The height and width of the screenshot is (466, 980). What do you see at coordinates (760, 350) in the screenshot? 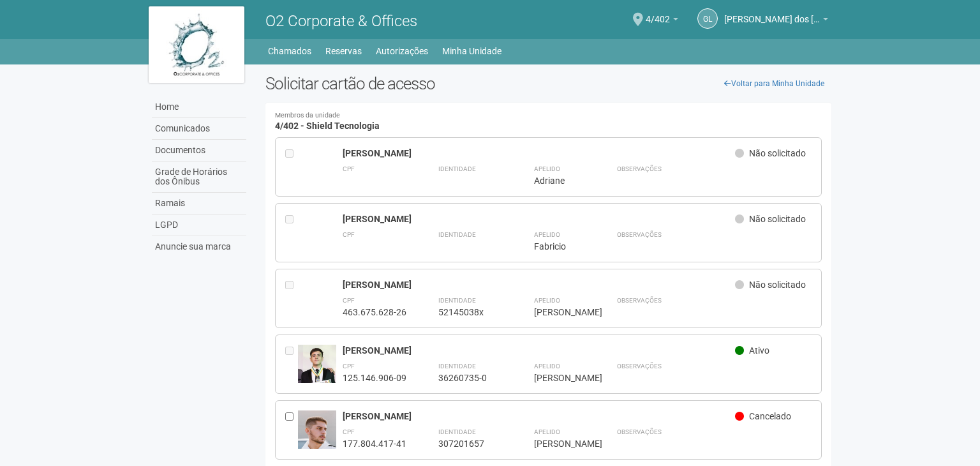
I see `span: Ativo` at bounding box center [760, 350].